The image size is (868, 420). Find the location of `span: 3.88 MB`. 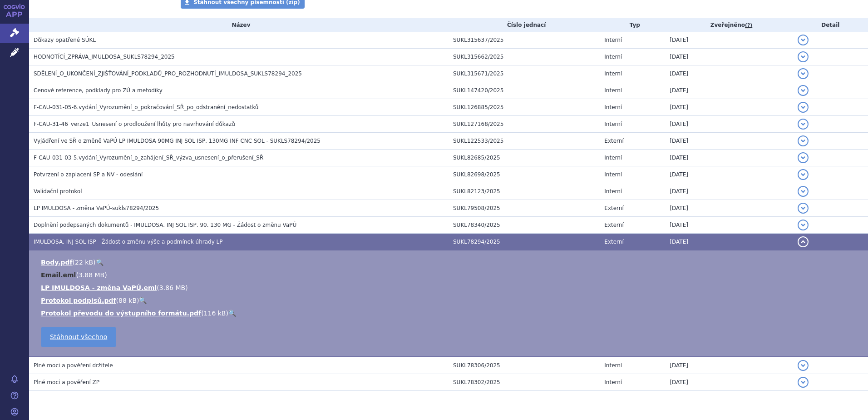

span: 3.88 MB is located at coordinates (91, 275).